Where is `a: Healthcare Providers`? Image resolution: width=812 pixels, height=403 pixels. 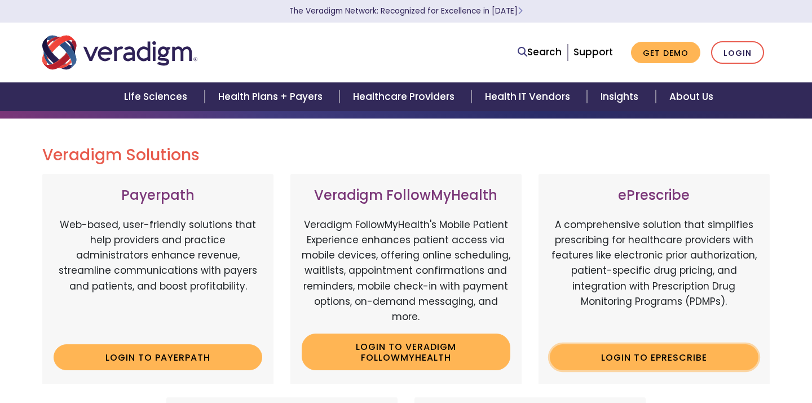
a: Healthcare Providers is located at coordinates (406, 96).